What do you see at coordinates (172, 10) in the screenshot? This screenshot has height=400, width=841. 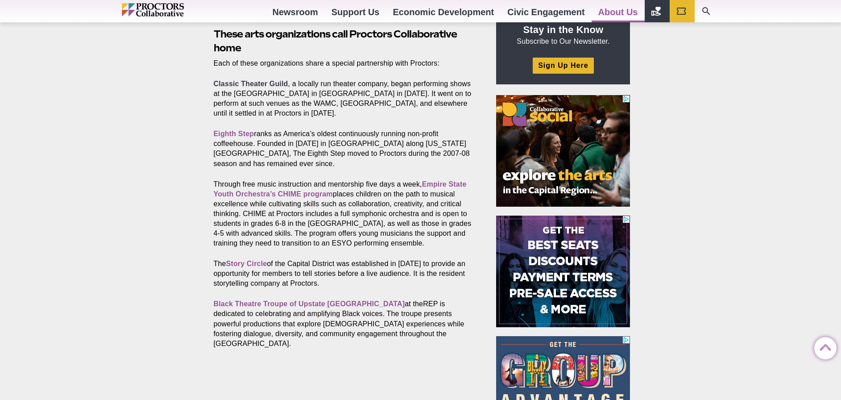 I see `img: Proctors logo` at bounding box center [172, 10].